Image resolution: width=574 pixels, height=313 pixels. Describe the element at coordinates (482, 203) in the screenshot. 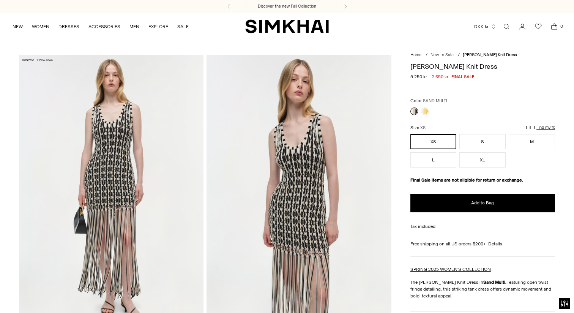

I see `span: Add to Bag` at that location.